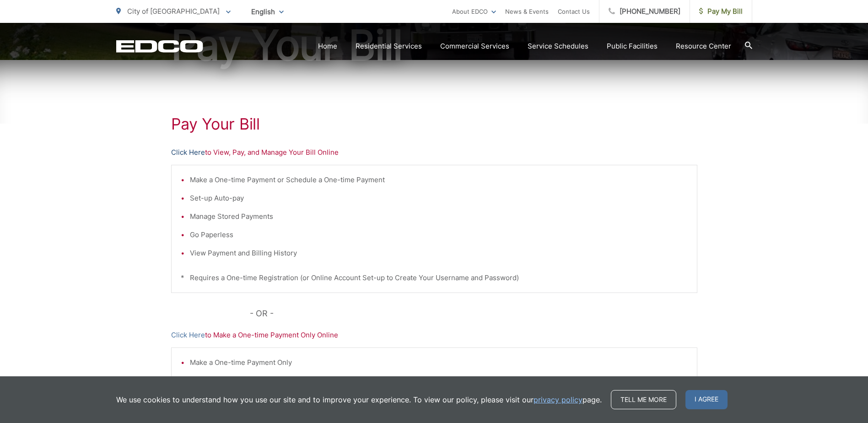  I want to click on p: - OR -, so click(474, 313).